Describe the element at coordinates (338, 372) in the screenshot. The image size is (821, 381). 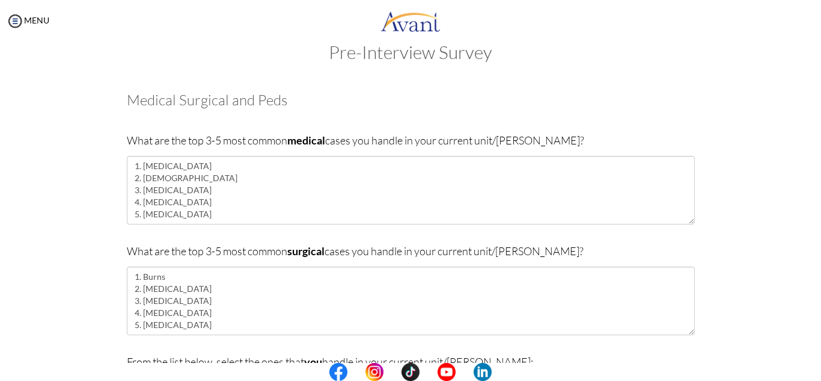
I see `img: fb.png` at that location.